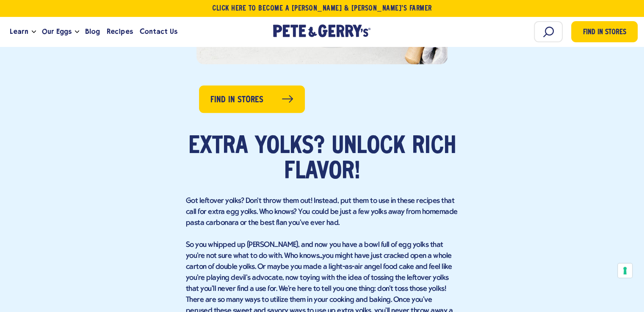 This screenshot has width=644, height=312. I want to click on span: Learn, so click(19, 31).